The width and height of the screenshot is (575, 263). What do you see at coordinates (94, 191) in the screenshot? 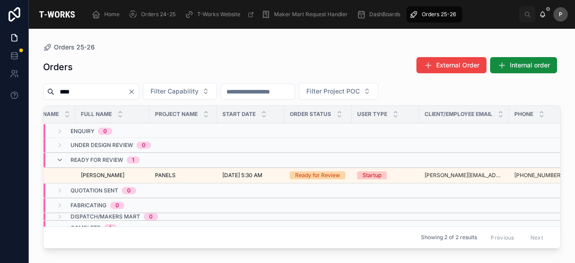
I see `span: Quotation Sent` at bounding box center [94, 191].